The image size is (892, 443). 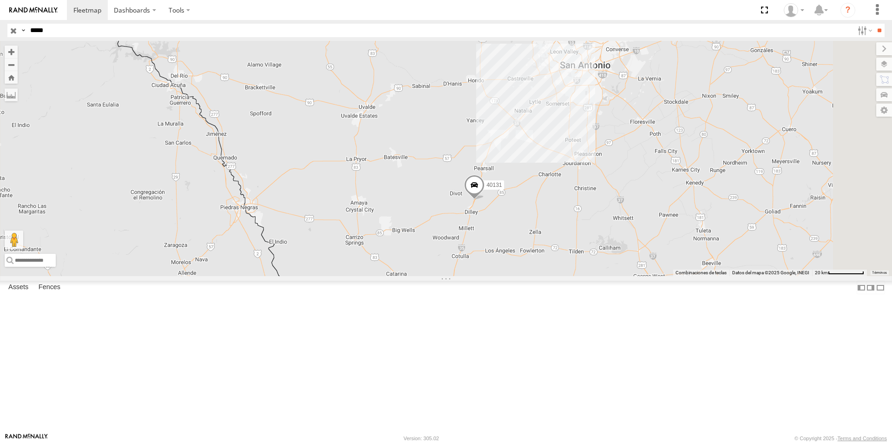 I want to click on a: Terms and Conditions, so click(x=862, y=438).